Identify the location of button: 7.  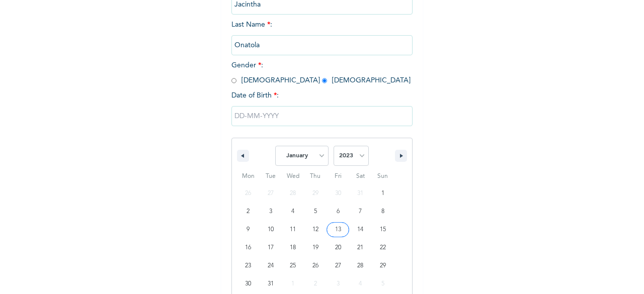
(361, 212).